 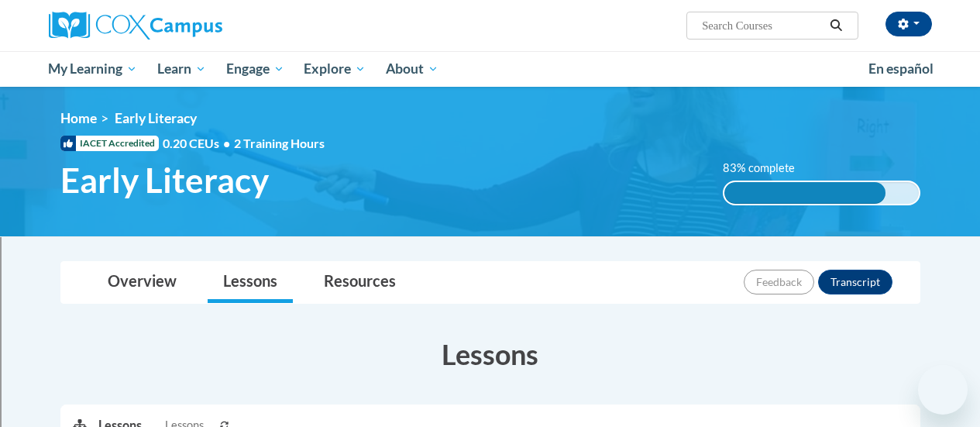 I want to click on span: About, so click(x=412, y=69).